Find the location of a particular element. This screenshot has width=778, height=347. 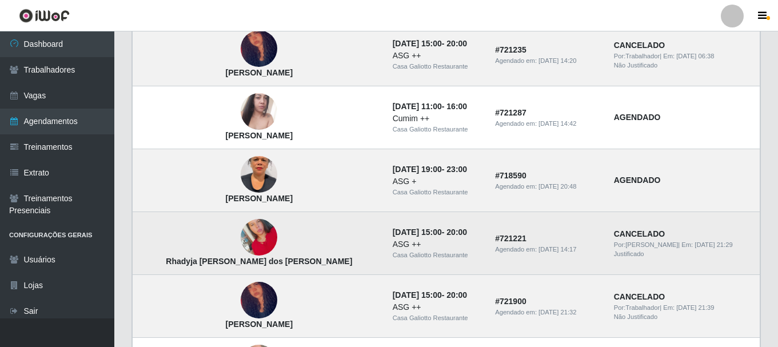

strong: # 721221 is located at coordinates (511, 238).